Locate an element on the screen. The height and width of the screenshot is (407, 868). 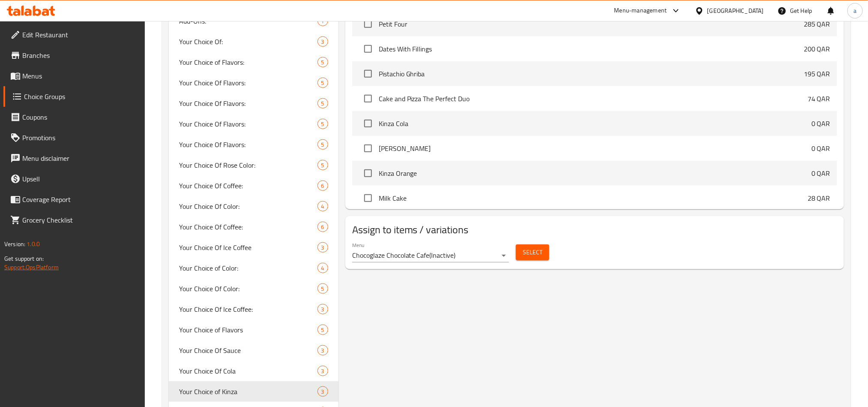
span: Your Choice of Flavors: is located at coordinates (248, 62).